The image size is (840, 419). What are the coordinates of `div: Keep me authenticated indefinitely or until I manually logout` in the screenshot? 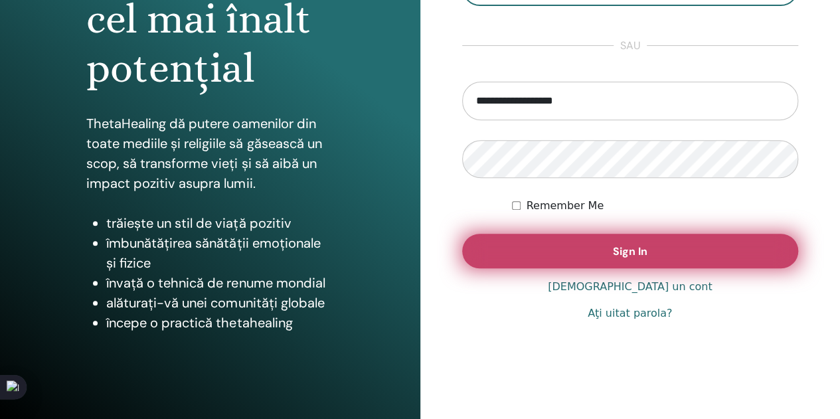 It's located at (655, 206).